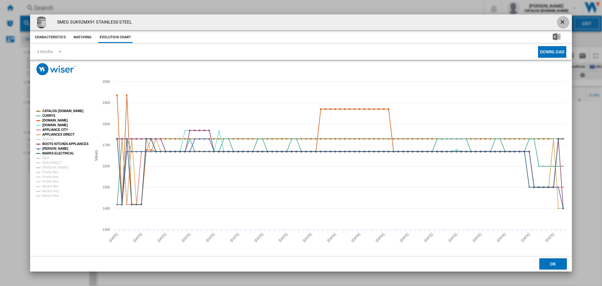 The height and width of the screenshot is (286, 602). Describe the element at coordinates (51, 191) in the screenshot. I see `tspan: Market Avg` at that location.